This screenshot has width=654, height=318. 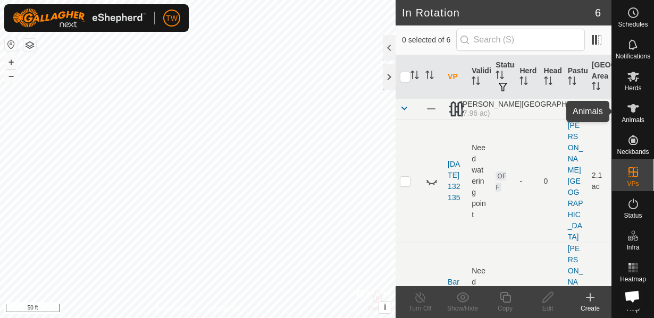 I want to click on th: Status, so click(x=503, y=77).